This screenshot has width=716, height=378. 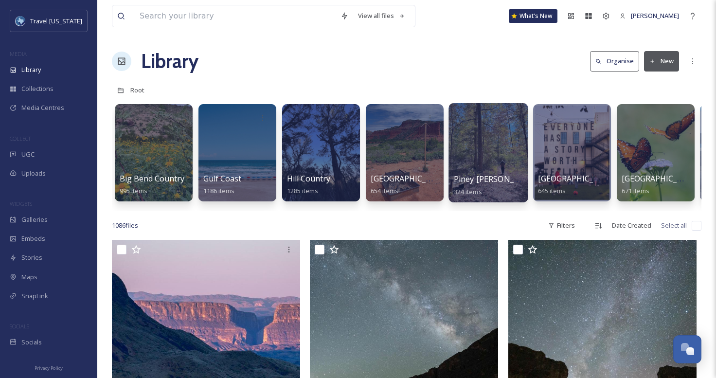 I want to click on span: Socials, so click(x=32, y=342).